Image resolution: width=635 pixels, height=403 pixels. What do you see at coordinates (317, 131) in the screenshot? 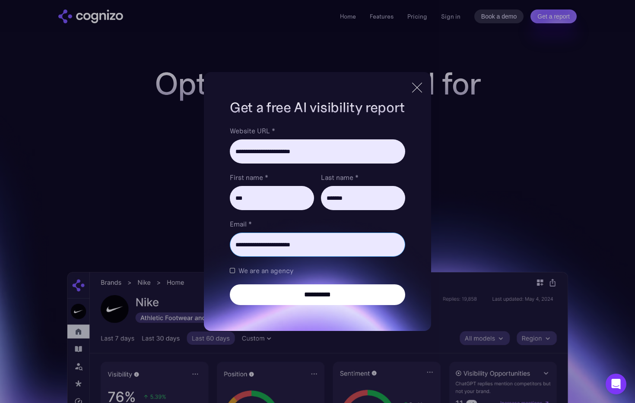
I see `label: Website URL *` at bounding box center [317, 131].